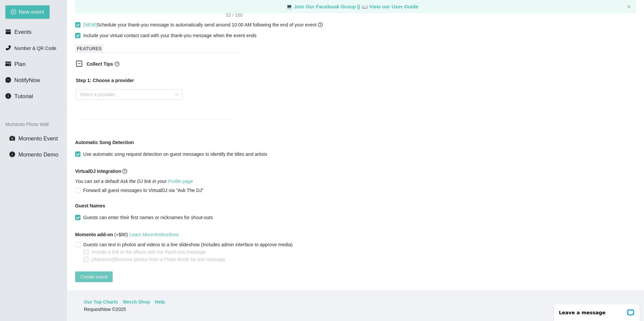 The width and height of the screenshot is (644, 321). Describe the element at coordinates (203, 25) in the screenshot. I see `span: Schedule your thank-you message to automatically send around 10:00 AM following the end of your e...` at that location.